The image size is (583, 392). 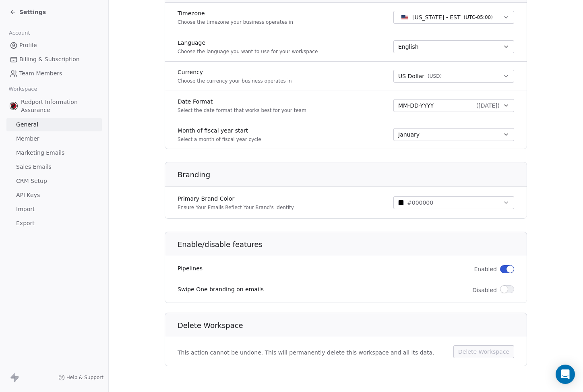 What do you see at coordinates (485, 290) in the screenshot?
I see `span: Disabled` at bounding box center [485, 290].